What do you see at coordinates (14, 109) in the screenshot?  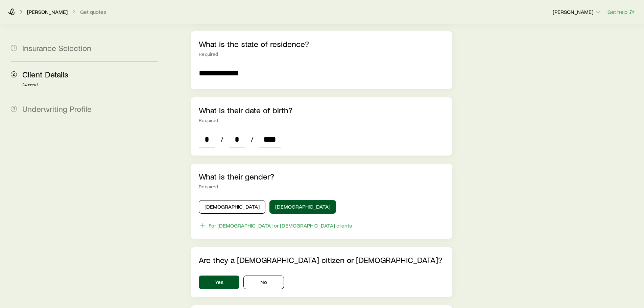 I see `span: 3` at bounding box center [14, 109].